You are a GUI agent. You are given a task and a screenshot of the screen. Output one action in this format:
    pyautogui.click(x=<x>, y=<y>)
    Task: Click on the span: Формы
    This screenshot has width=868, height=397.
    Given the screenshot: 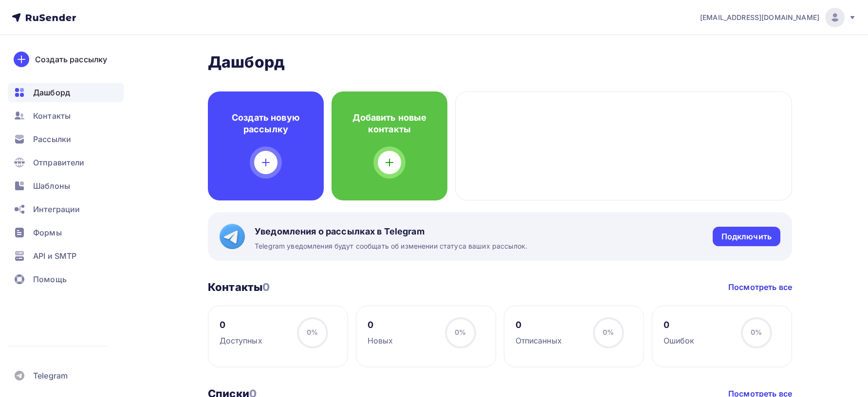 What is the action you would take?
    pyautogui.click(x=47, y=232)
    